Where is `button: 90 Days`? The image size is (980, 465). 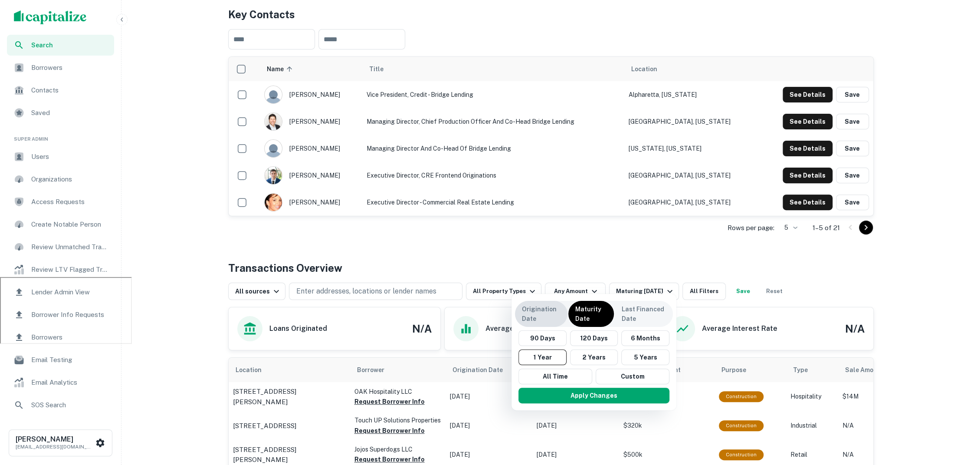 button: 90 Days is located at coordinates (542, 338).